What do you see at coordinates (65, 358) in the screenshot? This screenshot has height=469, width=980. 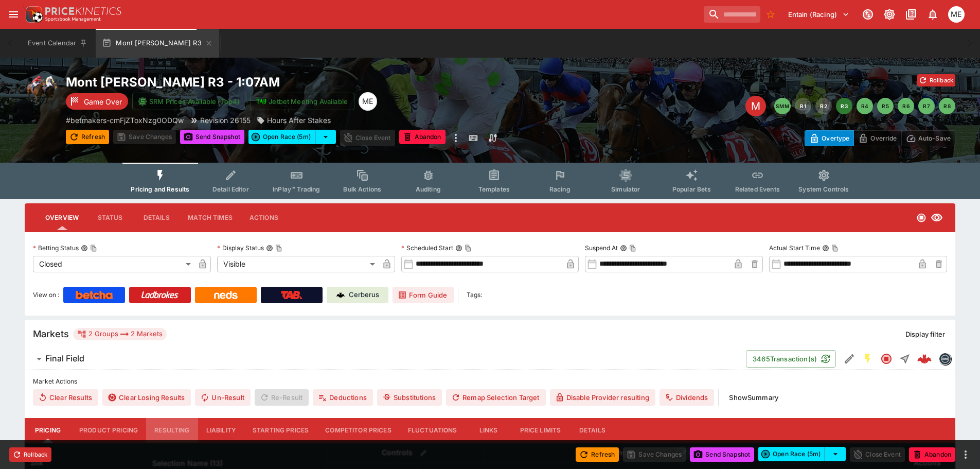 I see `h6: Final Field` at bounding box center [65, 358].